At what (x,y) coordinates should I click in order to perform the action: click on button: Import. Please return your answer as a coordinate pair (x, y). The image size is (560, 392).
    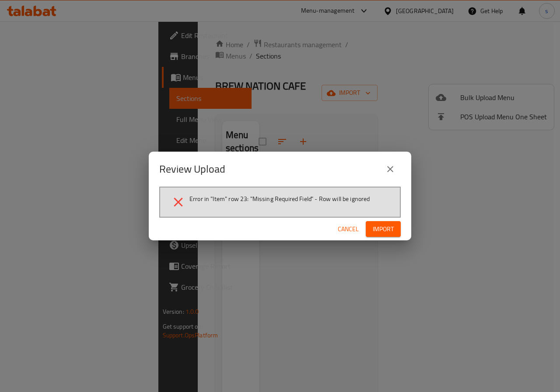
    Looking at the image, I should click on (383, 229).